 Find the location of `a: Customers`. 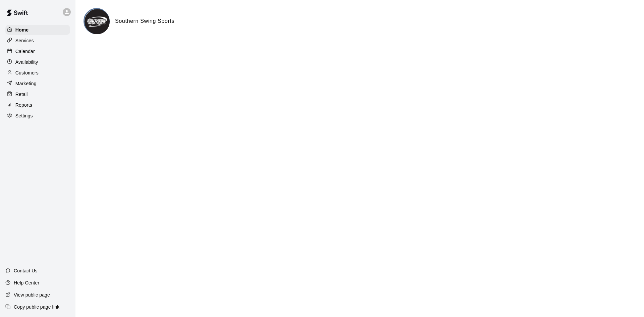

a: Customers is located at coordinates (37, 73).